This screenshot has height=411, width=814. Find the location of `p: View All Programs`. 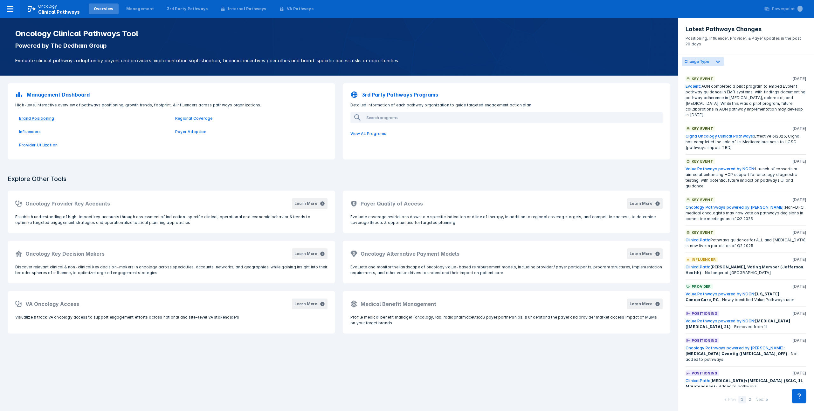

p: View All Programs is located at coordinates (507, 134).